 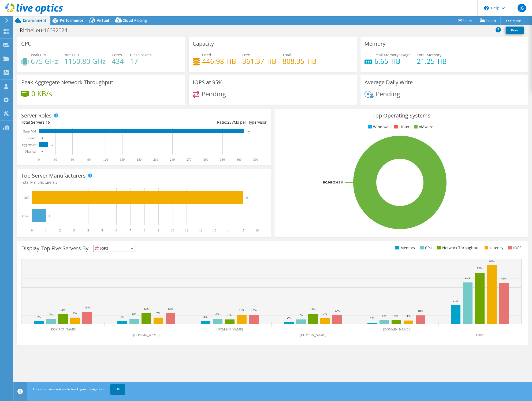 What do you see at coordinates (488, 20) in the screenshot?
I see `a: Export` at bounding box center [488, 20].